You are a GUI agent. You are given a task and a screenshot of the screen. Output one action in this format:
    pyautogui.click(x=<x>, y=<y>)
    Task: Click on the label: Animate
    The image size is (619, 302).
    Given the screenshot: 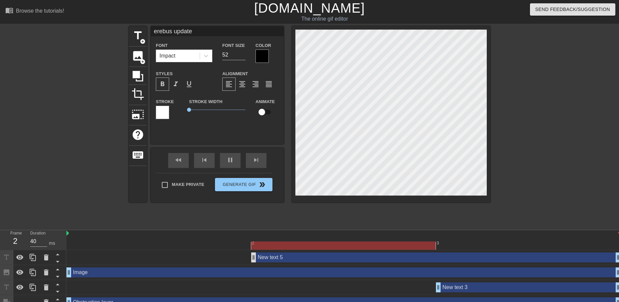 What is the action you would take?
    pyautogui.click(x=265, y=102)
    